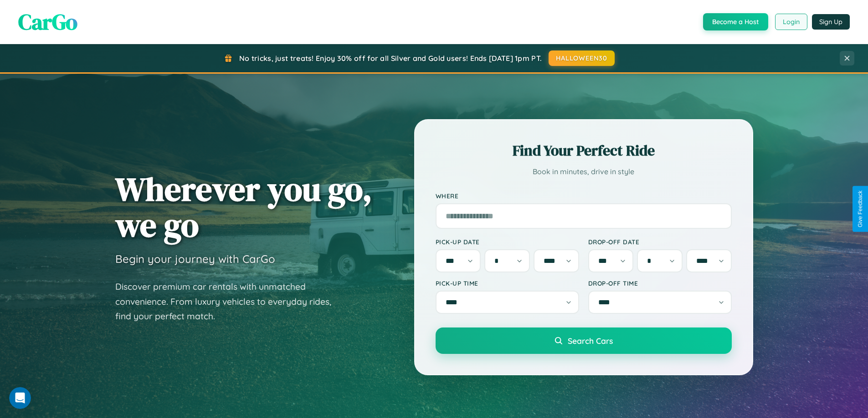 The height and width of the screenshot is (418, 868). Describe the element at coordinates (659, 283) in the screenshot. I see `label: Drop-off Time` at that location.